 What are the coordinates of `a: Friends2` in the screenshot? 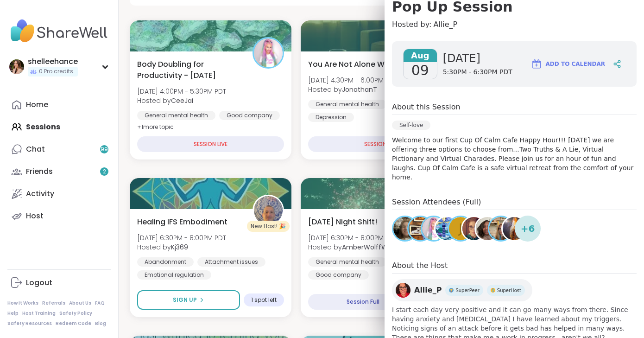 It's located at (59, 172).